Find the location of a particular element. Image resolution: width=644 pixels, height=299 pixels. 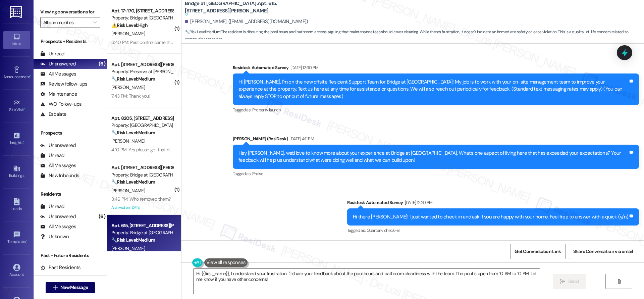

div: Escalate is located at coordinates (53, 114).